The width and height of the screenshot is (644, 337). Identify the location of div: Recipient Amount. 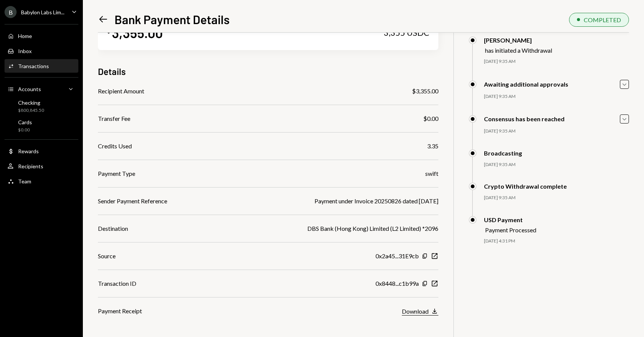
(121, 91).